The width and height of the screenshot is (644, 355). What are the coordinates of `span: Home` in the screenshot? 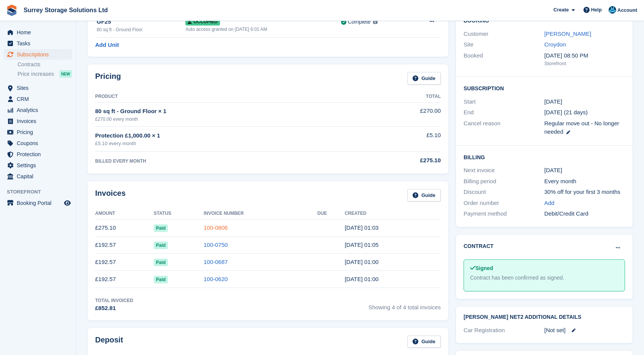 It's located at (40, 32).